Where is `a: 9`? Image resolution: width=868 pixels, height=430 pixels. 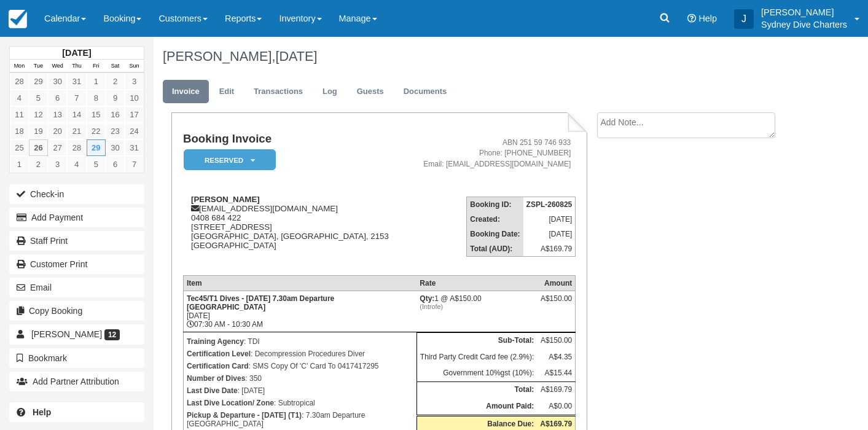 a: 9 is located at coordinates (115, 98).